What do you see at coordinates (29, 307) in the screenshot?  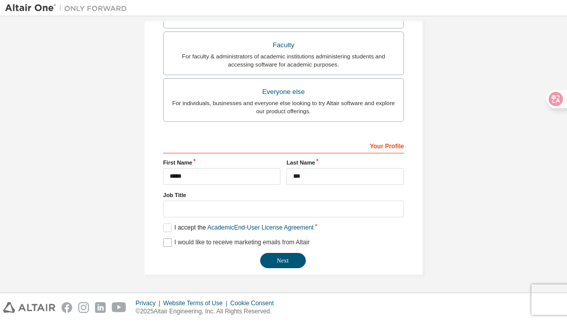 I see `img: altair_logo.svg` at bounding box center [29, 307].